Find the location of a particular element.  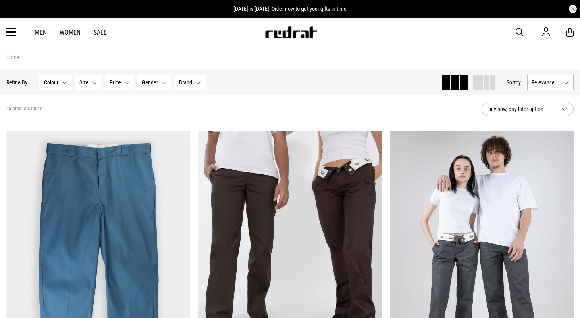

button: Brand is located at coordinates (190, 82).